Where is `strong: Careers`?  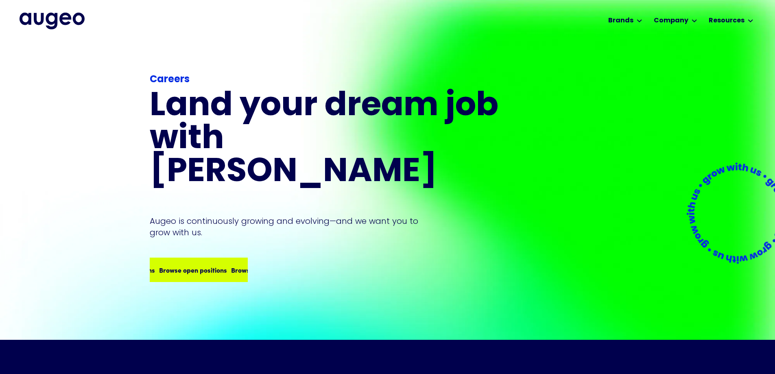 strong: Careers is located at coordinates (170, 80).